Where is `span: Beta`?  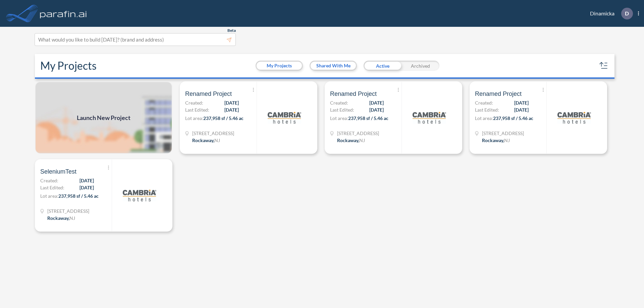
span: Beta is located at coordinates (232, 30).